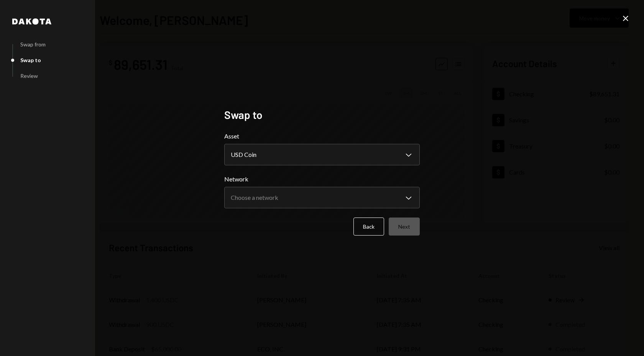  Describe the element at coordinates (322, 115) in the screenshot. I see `h2: Swap to` at that location.